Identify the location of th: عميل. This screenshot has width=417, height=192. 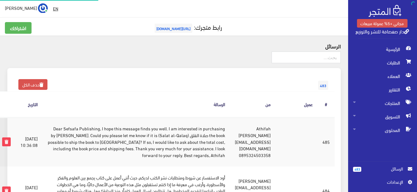
(297, 104).